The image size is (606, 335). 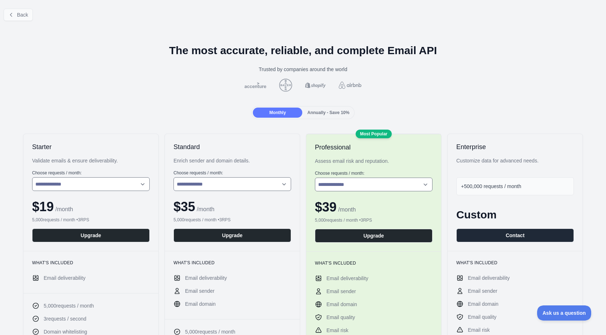 I want to click on div: Assess email risk and reputation., so click(x=374, y=161).